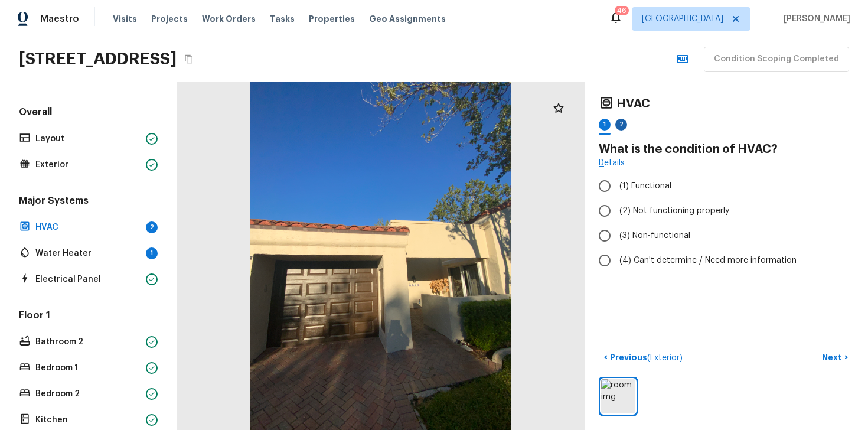 This screenshot has height=430, width=868. Describe the element at coordinates (331, 19) in the screenshot. I see `span: Properties` at that location.